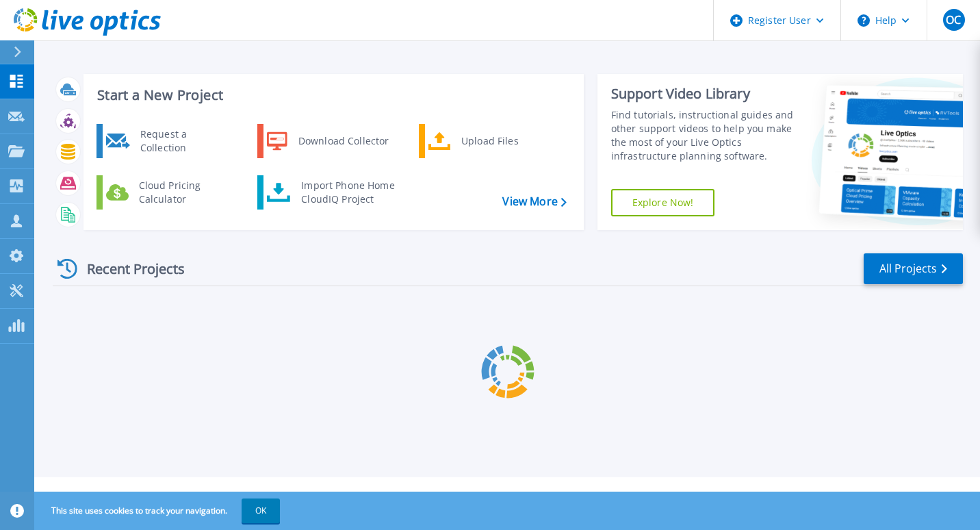 This screenshot has height=530, width=980. I want to click on div: Import Phone Home CloudIQ Project, so click(347, 192).